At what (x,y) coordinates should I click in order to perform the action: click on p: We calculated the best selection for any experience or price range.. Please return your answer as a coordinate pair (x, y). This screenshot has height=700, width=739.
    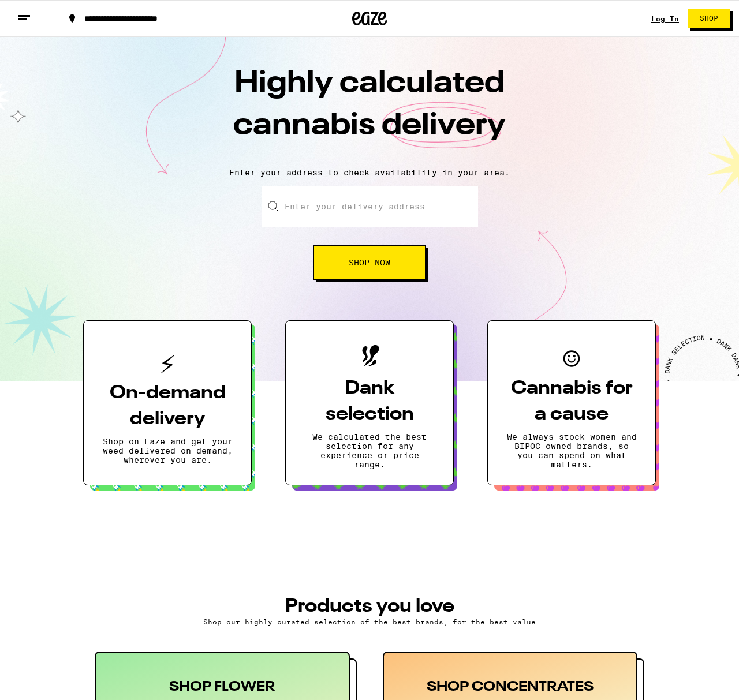
    Looking at the image, I should click on (370, 451).